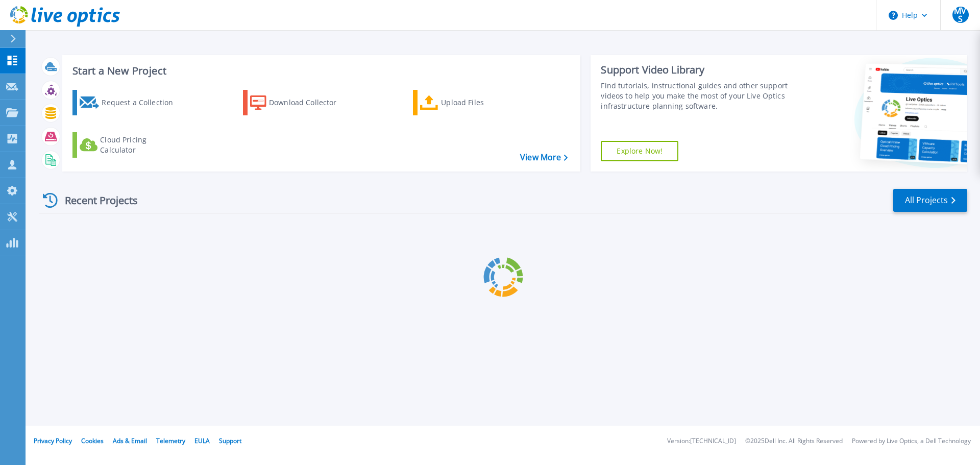 Image resolution: width=980 pixels, height=465 pixels. Describe the element at coordinates (53, 440) in the screenshot. I see `a: Privacy Policy` at that location.